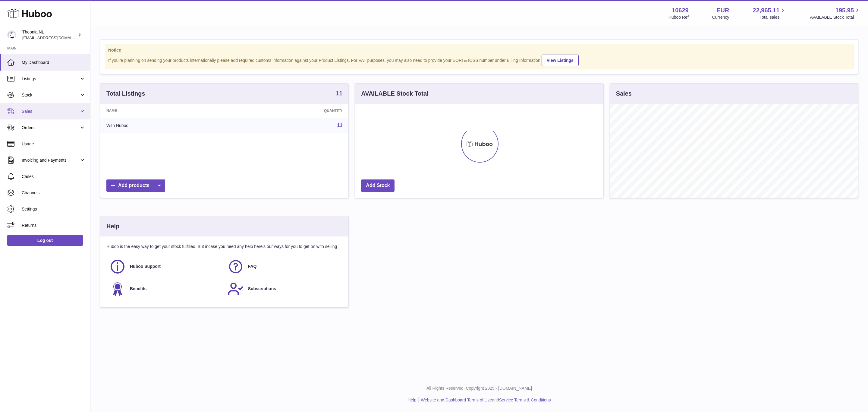  I want to click on span: Settings, so click(53, 209).